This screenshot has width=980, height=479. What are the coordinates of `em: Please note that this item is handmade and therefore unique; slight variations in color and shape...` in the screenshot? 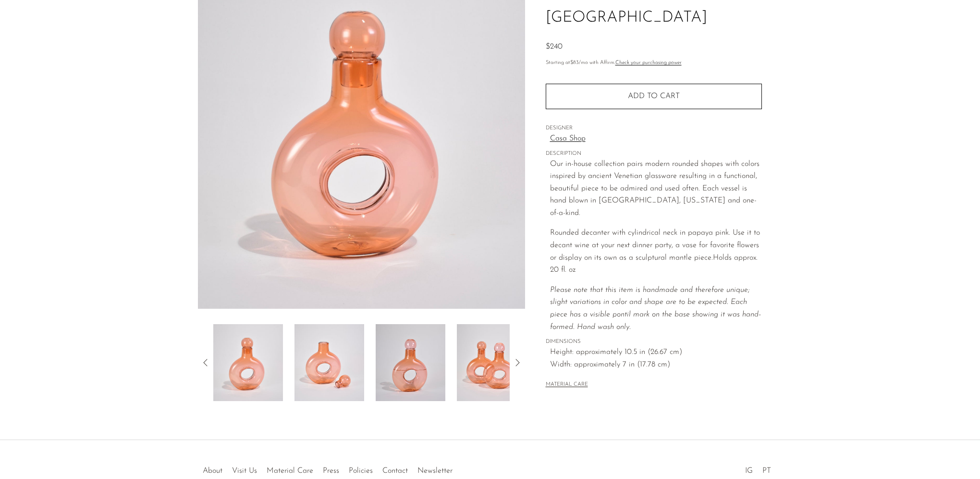 It's located at (655, 308).